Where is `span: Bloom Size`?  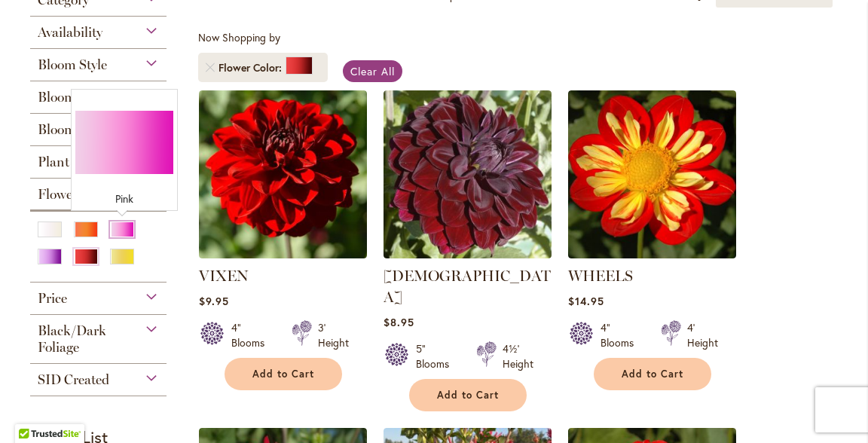
span: Bloom Size is located at coordinates (70, 130).